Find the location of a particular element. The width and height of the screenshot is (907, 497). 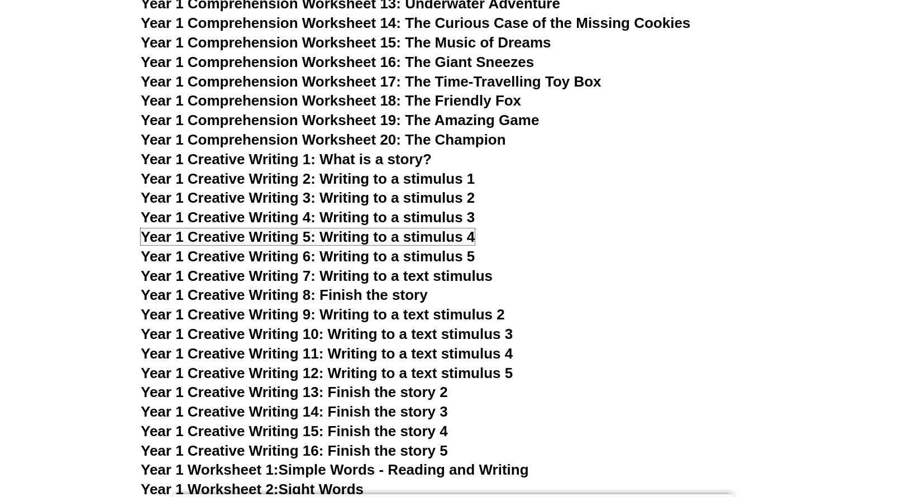

a: Year 1 Creative Writing 11: Writing to a text stimulus 4 is located at coordinates (327, 353).